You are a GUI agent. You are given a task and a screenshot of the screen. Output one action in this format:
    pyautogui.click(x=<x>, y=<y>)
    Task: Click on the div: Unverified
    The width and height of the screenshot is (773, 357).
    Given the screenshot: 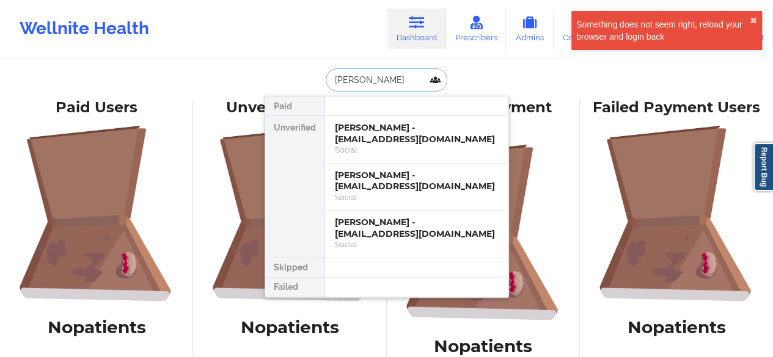 What is the action you would take?
    pyautogui.click(x=294, y=187)
    